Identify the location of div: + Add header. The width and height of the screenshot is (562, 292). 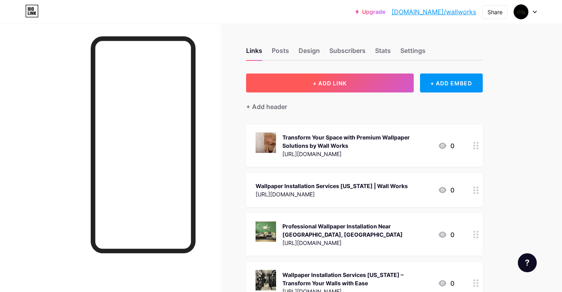
(267, 107).